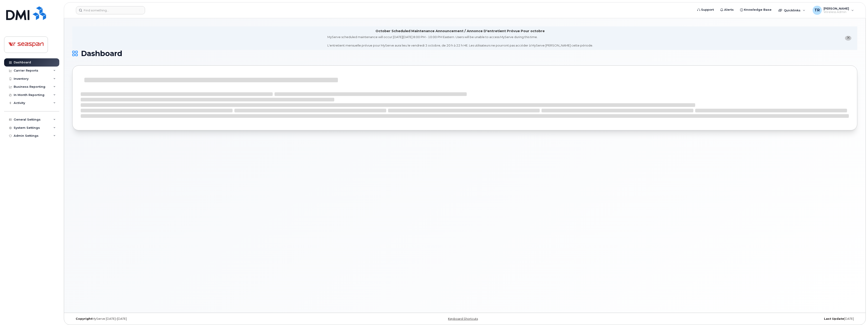 The height and width of the screenshot is (325, 868). I want to click on div: October Scheduled Maintenance Announcement / Annonce D'entretient Prévue Pour octobre, so click(460, 31).